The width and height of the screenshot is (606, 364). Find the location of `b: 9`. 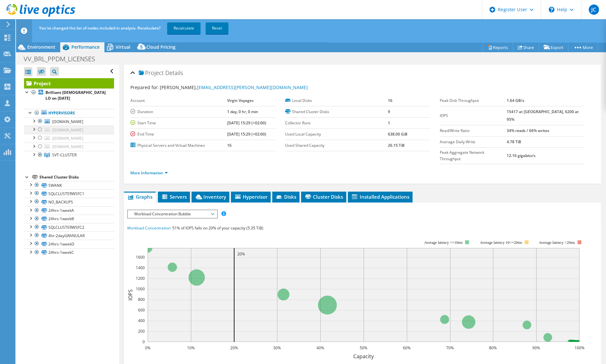

b: 9 is located at coordinates (389, 111).